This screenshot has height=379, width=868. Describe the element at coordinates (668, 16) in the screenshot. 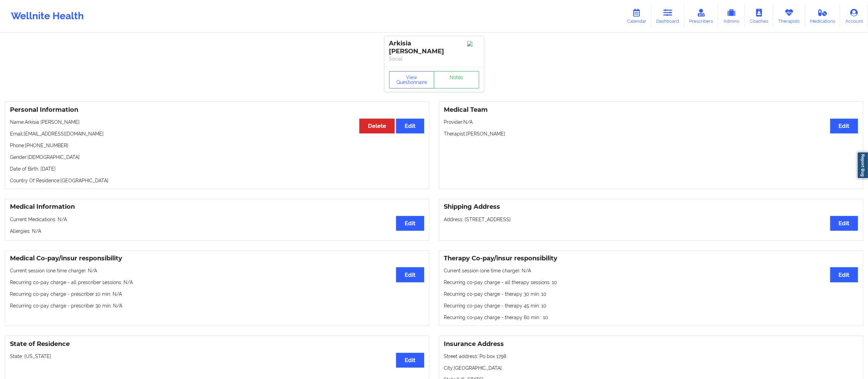

I see `a: Dashboard` at that location.